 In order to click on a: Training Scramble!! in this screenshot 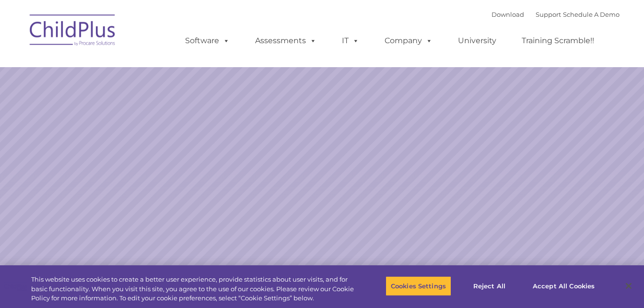, I will do `click(557, 41)`.